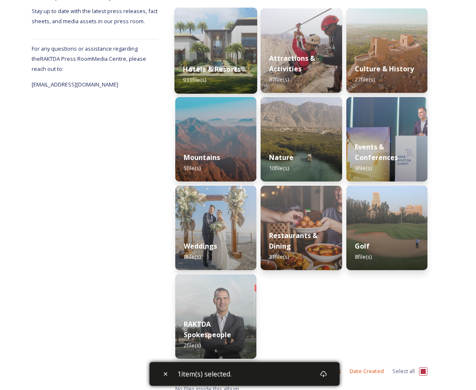 Image resolution: width=476 pixels, height=390 pixels. What do you see at coordinates (301, 228) in the screenshot?
I see `img: d36d2355-c23c-4ad7-81c7-64b1c23550e0.jpg` at bounding box center [301, 228].